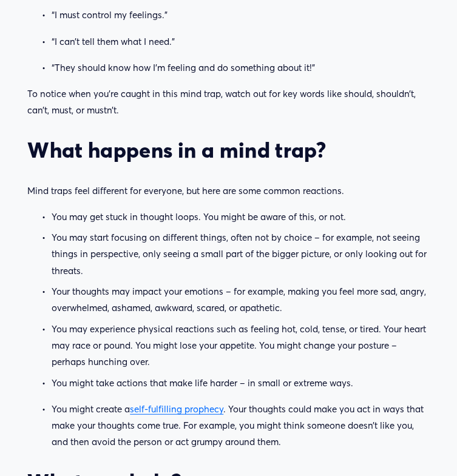 The width and height of the screenshot is (457, 476). What do you see at coordinates (228, 102) in the screenshot?
I see `p: To notice when you’re caught in this mind trap, watch out for key words like should, shouldn’t, c...` at bounding box center [228, 102].